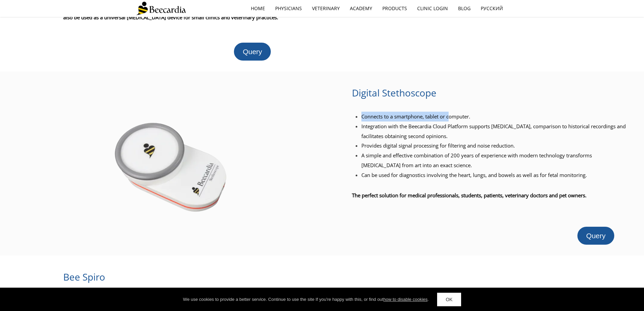 The image size is (644, 311). What do you see at coordinates (474, 175) in the screenshot?
I see `span: Can be used for diagnostics involving the heart, lungs, and bowels as well as for fetal monitoring.` at bounding box center [474, 175].